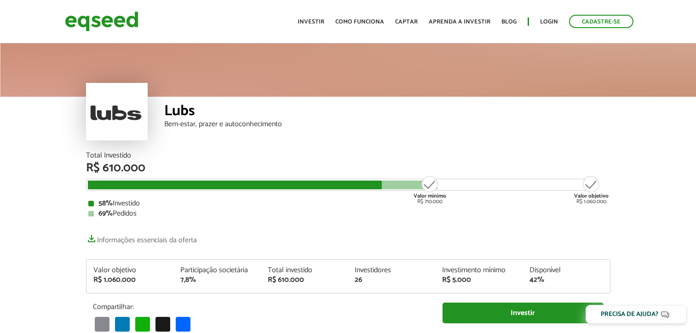  I want to click on div: Valor objetivo, so click(130, 270).